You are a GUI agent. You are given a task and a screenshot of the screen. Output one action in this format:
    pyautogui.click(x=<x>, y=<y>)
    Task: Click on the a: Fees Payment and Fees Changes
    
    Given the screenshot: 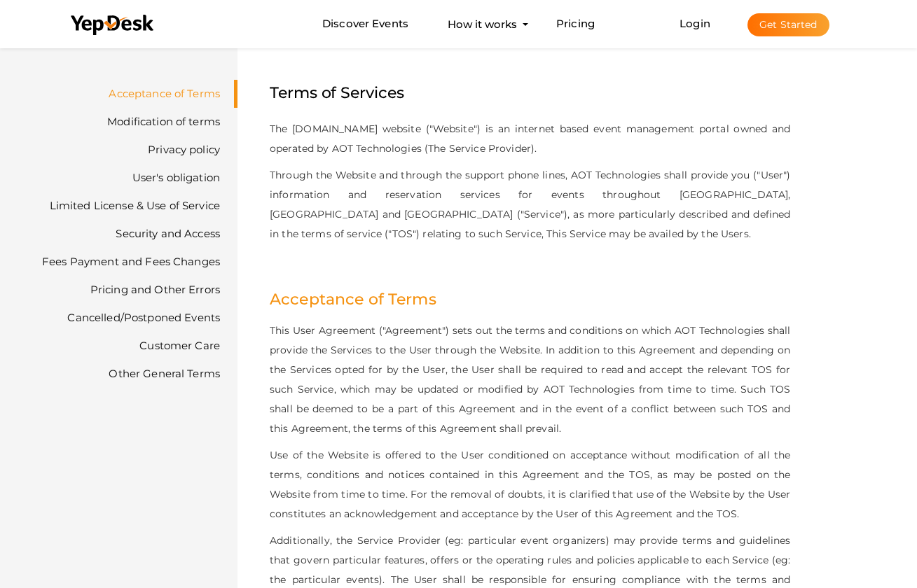 What is the action you would take?
    pyautogui.click(x=131, y=261)
    